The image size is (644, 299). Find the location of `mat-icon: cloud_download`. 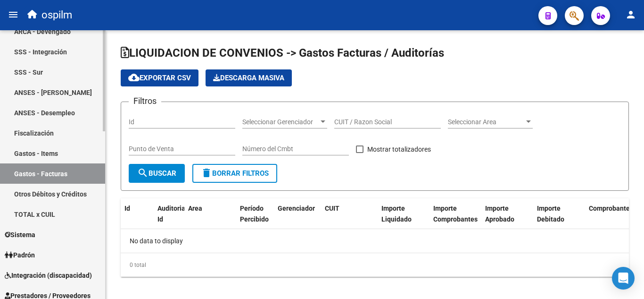

mat-icon: cloud_download is located at coordinates (134, 77).